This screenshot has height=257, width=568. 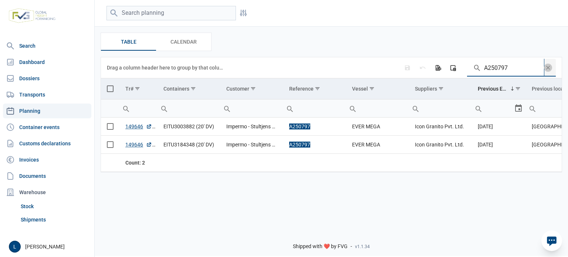 What do you see at coordinates (47, 95) in the screenshot?
I see `a: Transports` at bounding box center [47, 95].